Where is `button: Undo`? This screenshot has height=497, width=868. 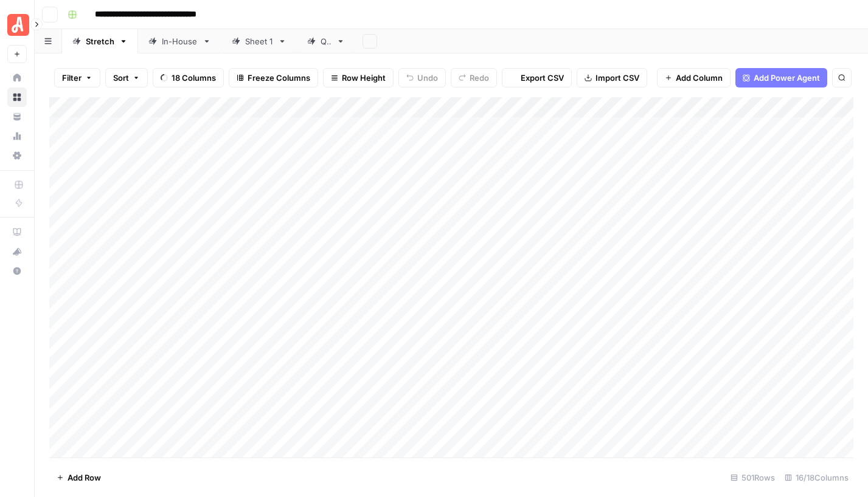 button: Undo is located at coordinates (422, 78).